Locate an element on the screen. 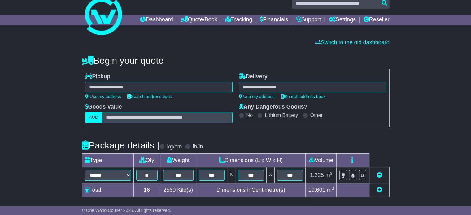 The height and width of the screenshot is (215, 471). a: Remove this item is located at coordinates (380, 175).